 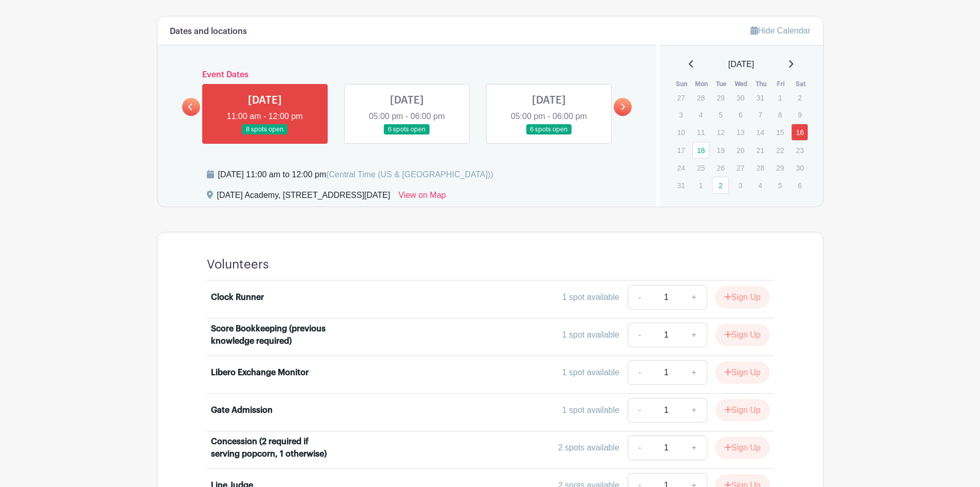 I want to click on th: Fri, so click(x=781, y=83).